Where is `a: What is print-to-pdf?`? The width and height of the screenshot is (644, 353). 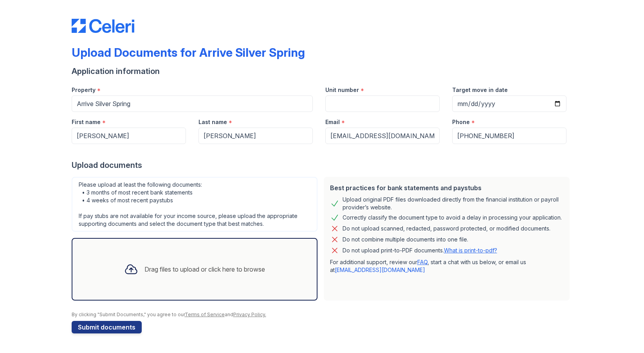 a: What is print-to-pdf? is located at coordinates (471, 250).